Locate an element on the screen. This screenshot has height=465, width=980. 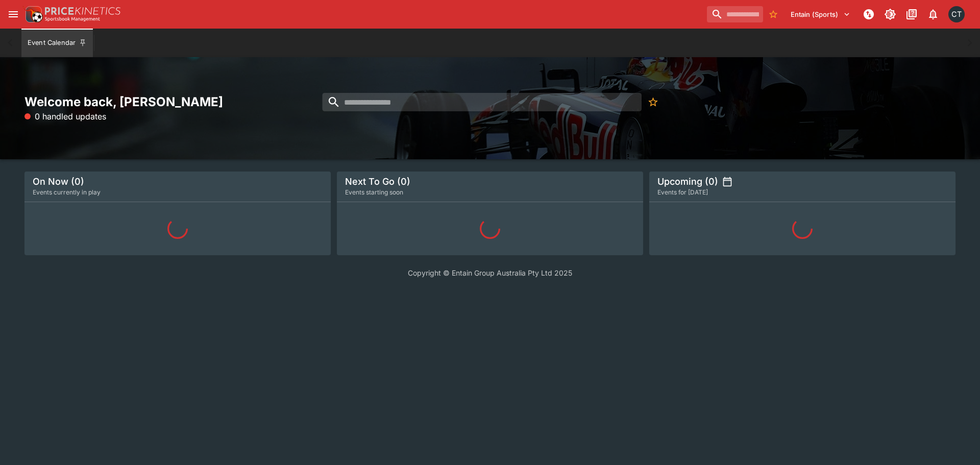
img: PriceKinetics Logo is located at coordinates (33, 14).